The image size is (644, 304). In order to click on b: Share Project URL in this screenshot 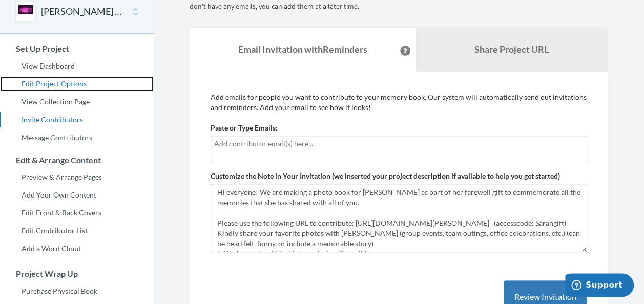, I will do `click(511, 49)`.